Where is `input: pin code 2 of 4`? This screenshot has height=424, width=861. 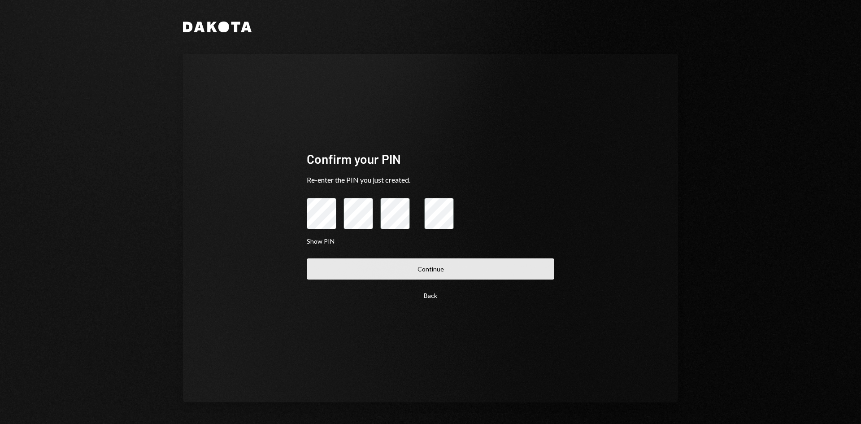 input: pin code 2 of 4 is located at coordinates (358, 213).